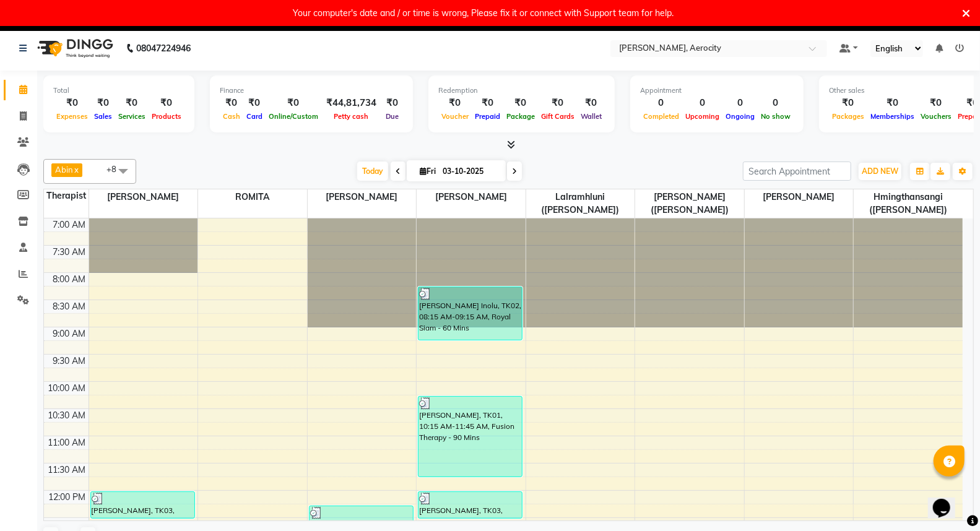 The height and width of the screenshot is (531, 980). I want to click on span: Sales, so click(103, 116).